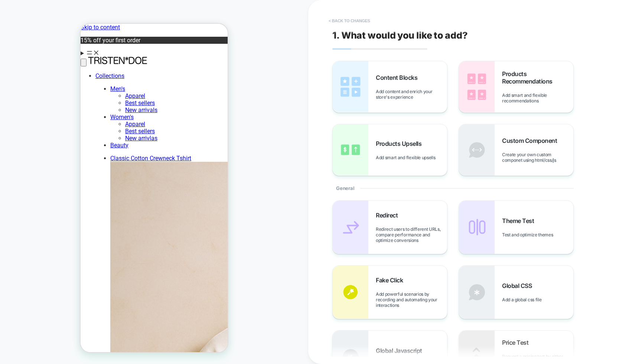 The height and width of the screenshot is (364, 635). What do you see at coordinates (519, 285) in the screenshot?
I see `span: Global CSS` at bounding box center [519, 285].